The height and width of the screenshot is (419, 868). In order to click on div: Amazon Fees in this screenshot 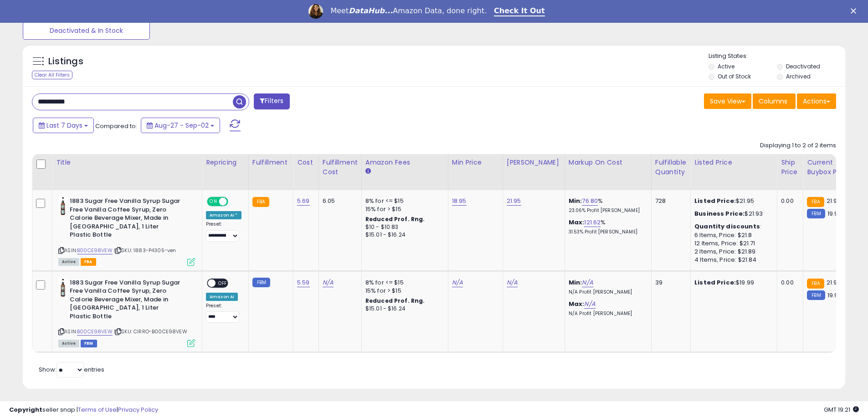, I will do `click(404, 162)`.